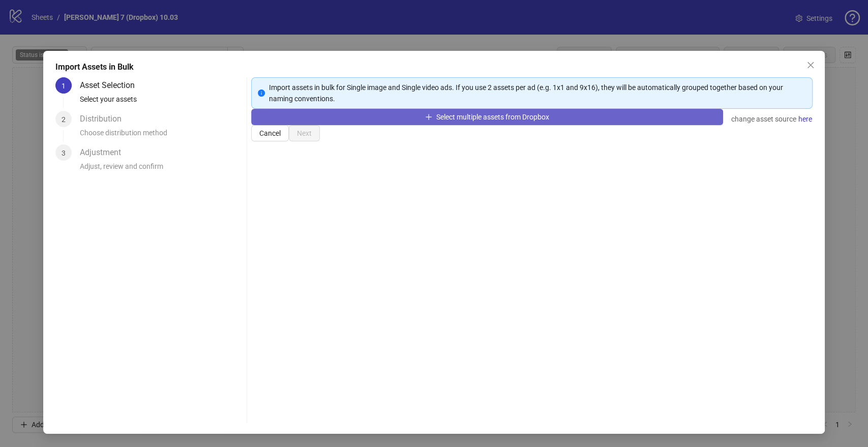 The image size is (868, 447). What do you see at coordinates (161, 169) in the screenshot?
I see `div: Adjust, review and confirm` at bounding box center [161, 169].